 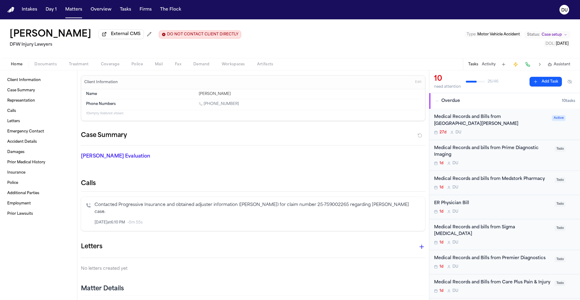 I want to click on a: Home, so click(x=11, y=10).